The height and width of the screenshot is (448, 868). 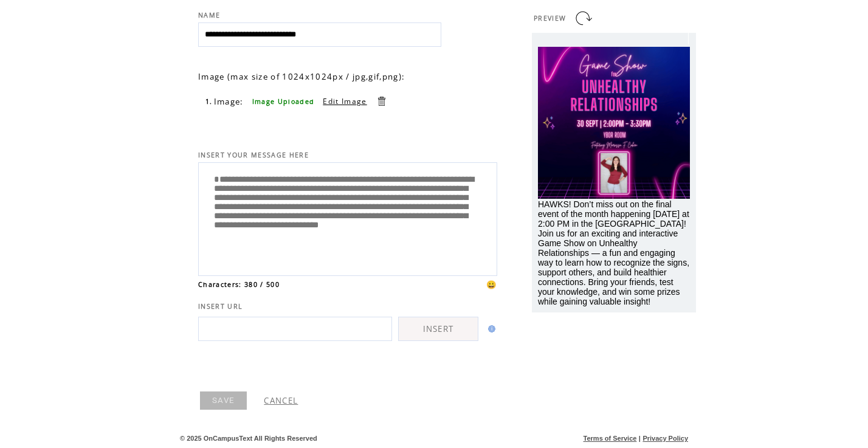 What do you see at coordinates (490, 328) in the screenshot?
I see `img: help.gif` at bounding box center [490, 328].